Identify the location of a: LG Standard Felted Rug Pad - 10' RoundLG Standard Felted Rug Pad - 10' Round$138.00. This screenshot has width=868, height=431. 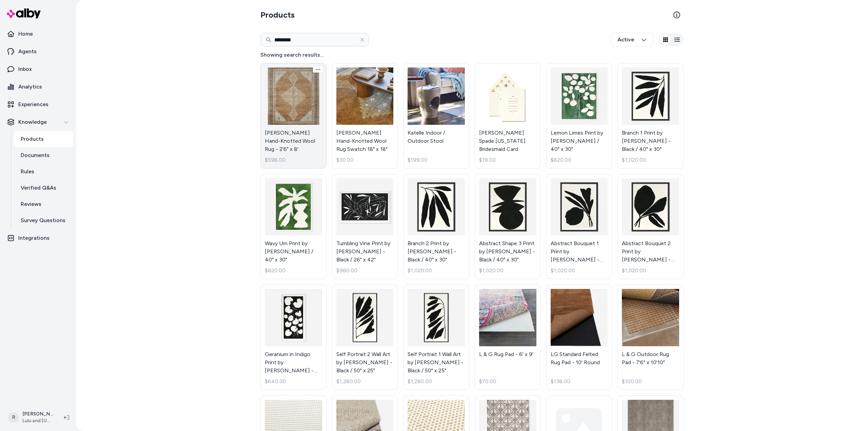
(579, 337).